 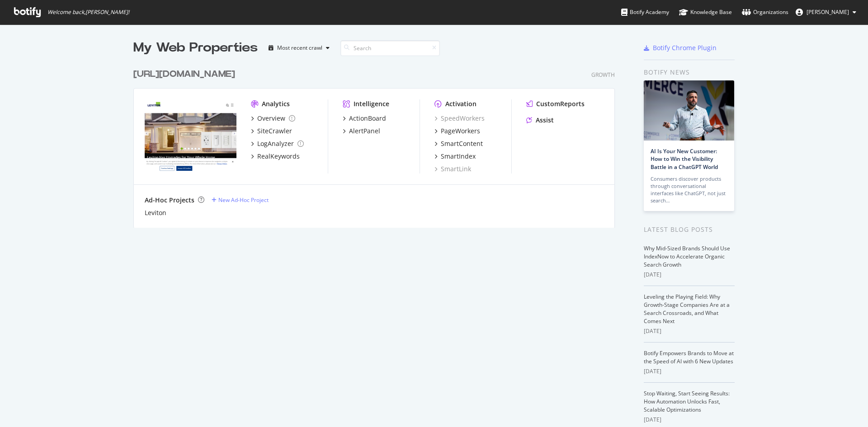 I want to click on div: AlertPanel, so click(x=364, y=131).